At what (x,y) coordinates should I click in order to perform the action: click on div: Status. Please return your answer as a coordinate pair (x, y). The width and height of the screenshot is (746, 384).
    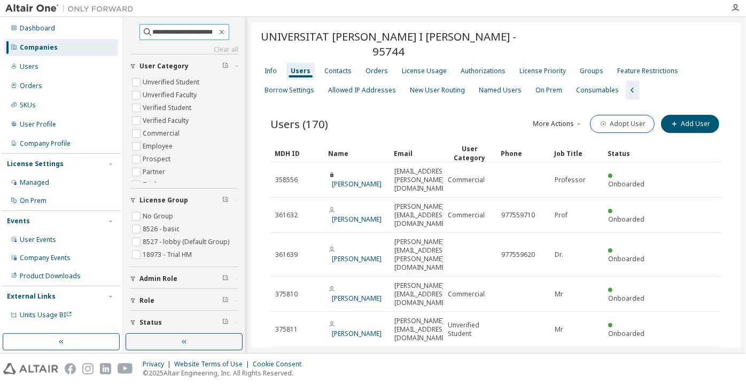
    Looking at the image, I should click on (630, 153).